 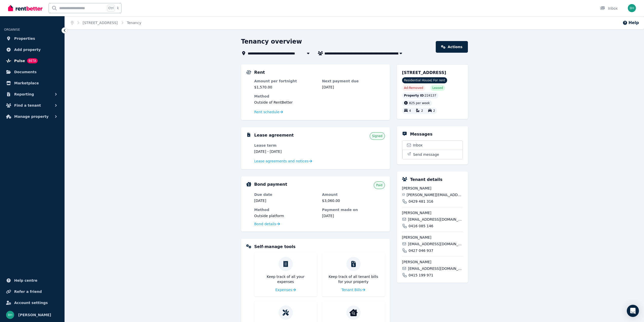 What do you see at coordinates (25, 39) in the screenshot?
I see `span: Properties` at bounding box center [25, 39].